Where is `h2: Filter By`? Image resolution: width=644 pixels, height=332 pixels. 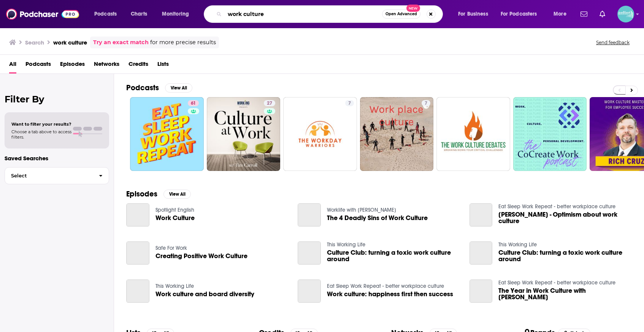 h2: Filter By is located at coordinates (57, 99).